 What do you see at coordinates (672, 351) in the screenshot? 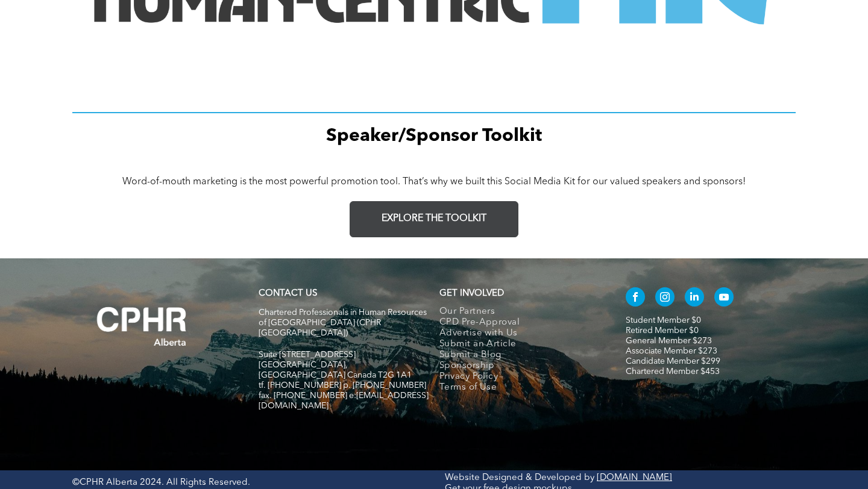
I see `a: Associate Member $273` at bounding box center [672, 351].